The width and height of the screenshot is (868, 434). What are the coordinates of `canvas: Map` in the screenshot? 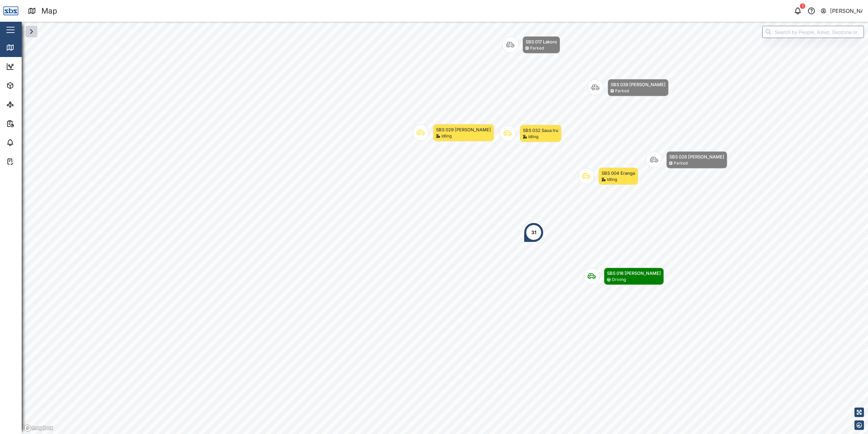 It's located at (445, 228).